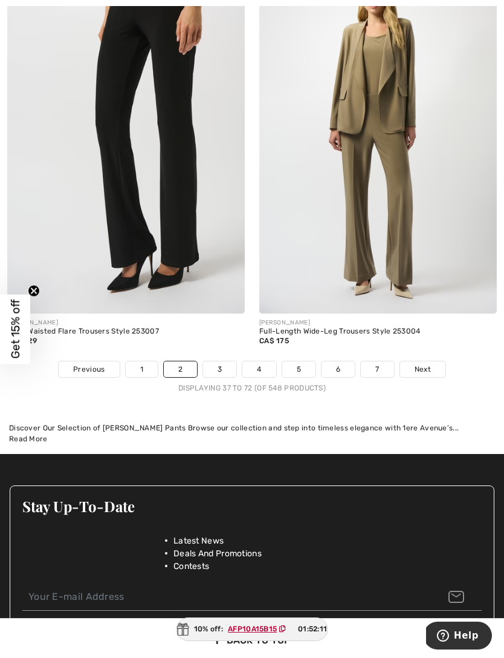 Image resolution: width=504 pixels, height=658 pixels. What do you see at coordinates (299, 369) in the screenshot?
I see `a: 5` at bounding box center [299, 369].